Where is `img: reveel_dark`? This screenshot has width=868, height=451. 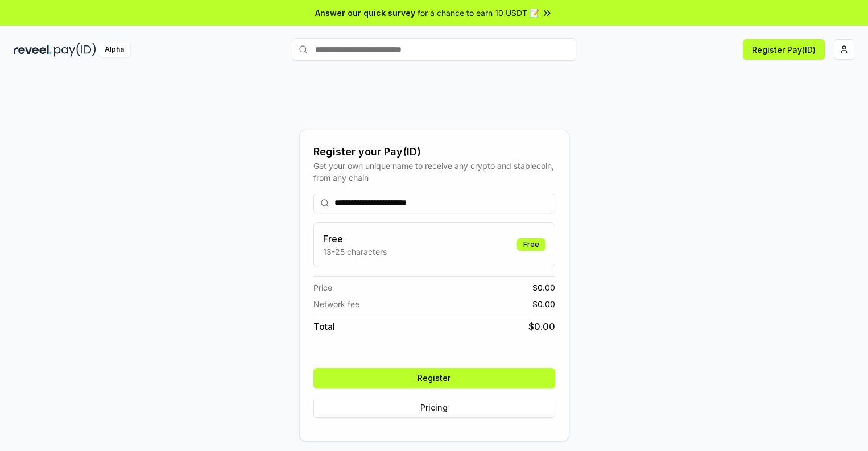 img: reveel_dark is located at coordinates (33, 49).